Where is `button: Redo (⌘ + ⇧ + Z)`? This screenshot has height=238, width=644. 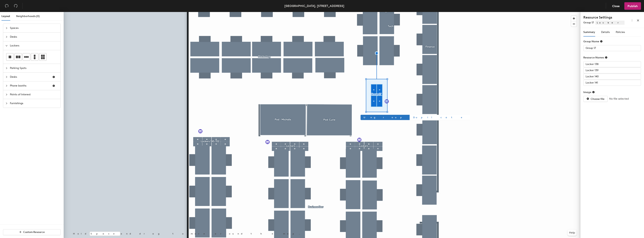
button: Redo (⌘ + ⇧ + Z) is located at coordinates (16, 6).